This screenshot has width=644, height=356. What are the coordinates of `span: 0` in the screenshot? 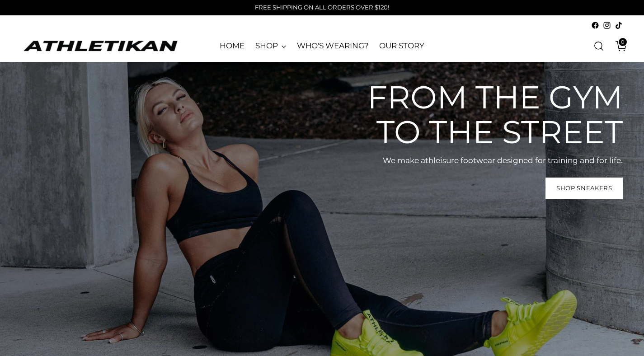 It's located at (623, 42).